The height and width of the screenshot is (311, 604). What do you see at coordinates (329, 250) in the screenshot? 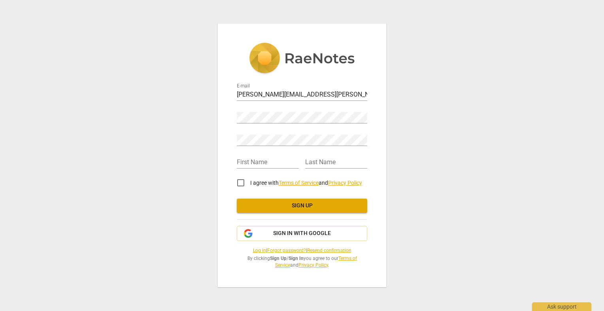
I see `a: Resend confirmation` at bounding box center [329, 250].